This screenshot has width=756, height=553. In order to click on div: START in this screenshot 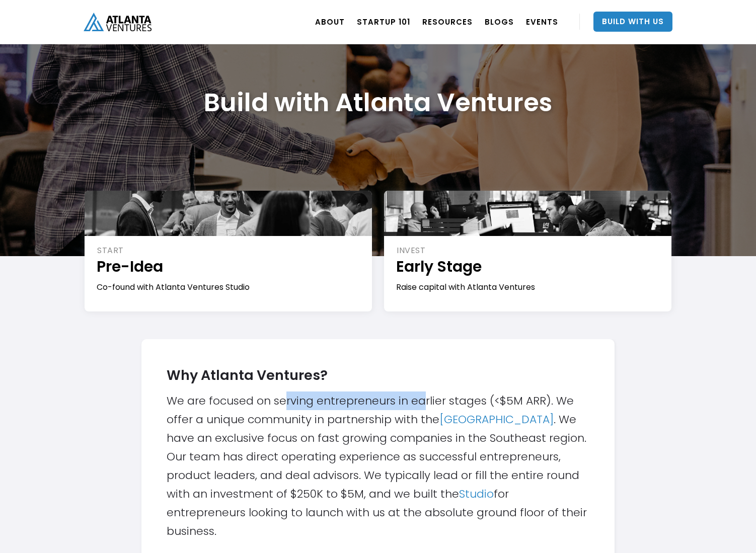, I will do `click(229, 251)`.